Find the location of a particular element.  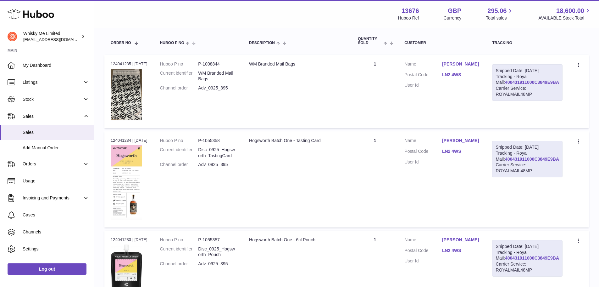

div: Currency is located at coordinates (453, 18).